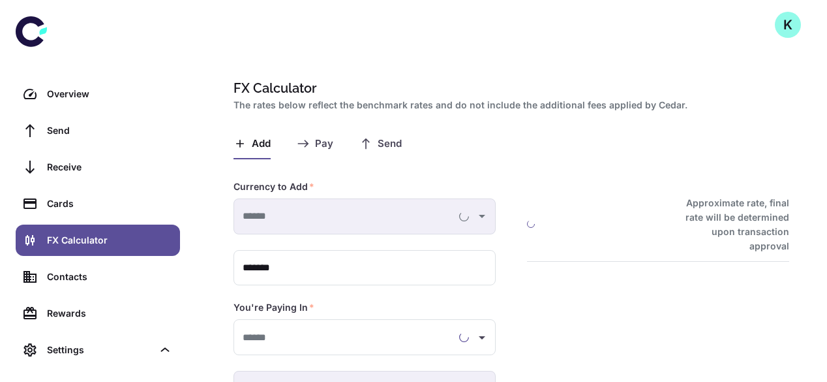 This screenshot has height=382, width=827. Describe the element at coordinates (98, 131) in the screenshot. I see `a: Send` at that location.